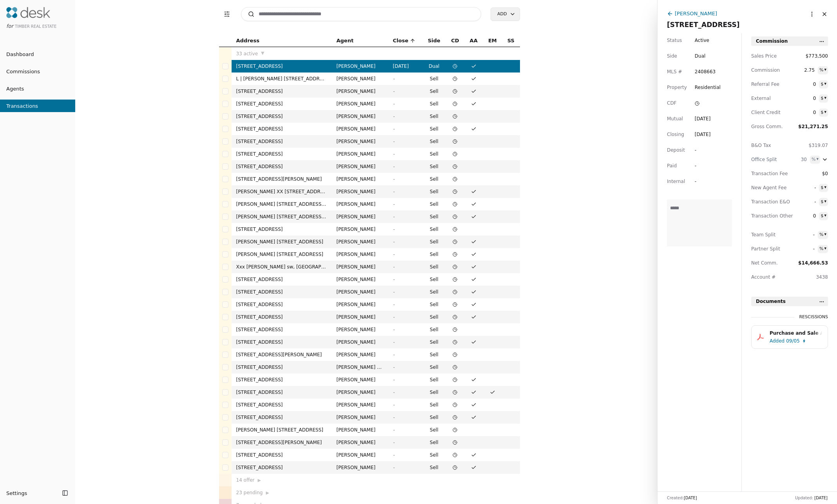 Image resolution: width=837 pixels, height=504 pixels. Describe the element at coordinates (675, 72) in the screenshot. I see `span: MLS #` at that location.